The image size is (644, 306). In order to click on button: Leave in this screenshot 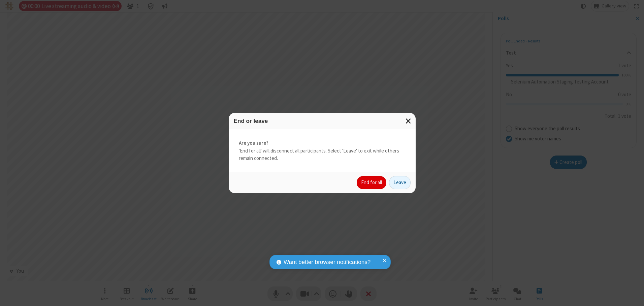, I will do `click(400, 183)`.